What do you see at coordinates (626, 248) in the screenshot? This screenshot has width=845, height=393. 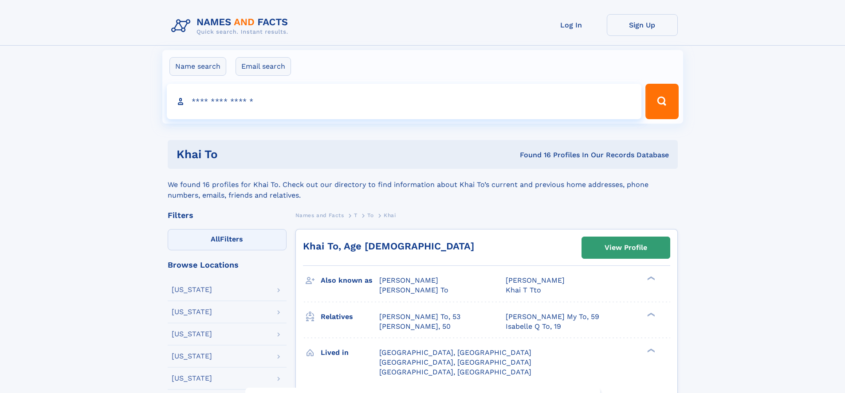 I see `a: View Profile` at bounding box center [626, 248].